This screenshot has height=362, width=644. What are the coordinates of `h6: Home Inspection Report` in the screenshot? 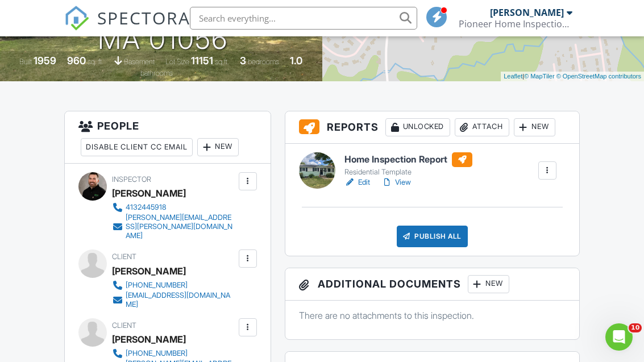 It's located at (408, 159).